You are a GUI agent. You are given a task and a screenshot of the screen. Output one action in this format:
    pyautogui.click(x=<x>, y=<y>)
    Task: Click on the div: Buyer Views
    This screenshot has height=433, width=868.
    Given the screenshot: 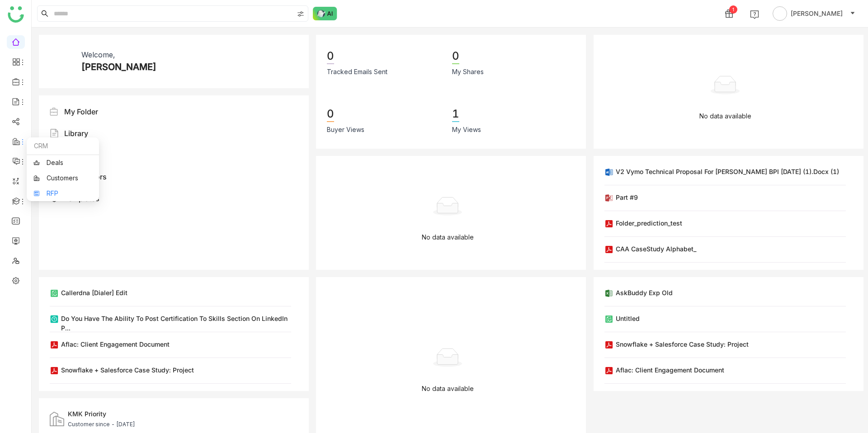 What is the action you would take?
    pyautogui.click(x=346, y=130)
    